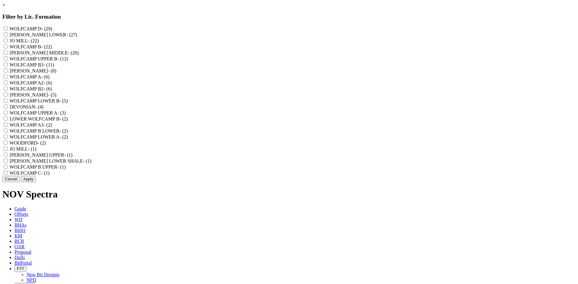  I want to click on span: Proposal, so click(23, 252).